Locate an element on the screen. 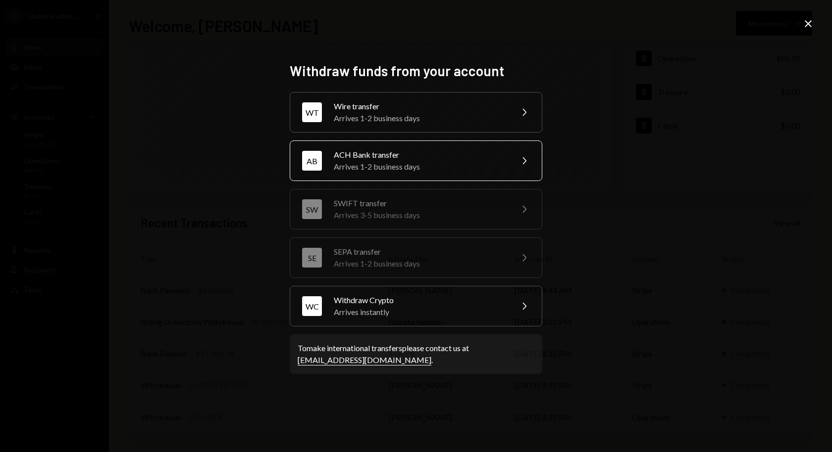  div: Arrives instantly is located at coordinates (420, 312).